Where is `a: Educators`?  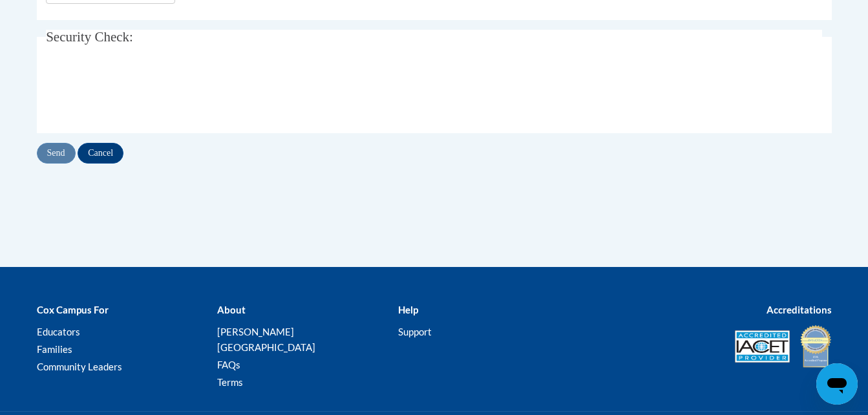
a: Educators is located at coordinates (58, 332).